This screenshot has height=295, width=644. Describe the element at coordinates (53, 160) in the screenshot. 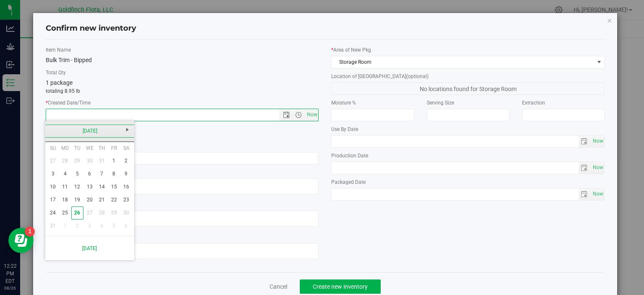

I see `a: 27` at that location.